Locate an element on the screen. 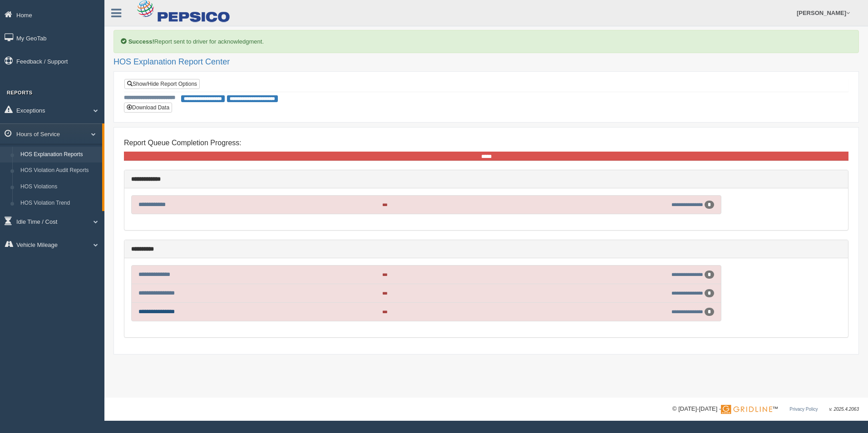 The width and height of the screenshot is (868, 433). div: Report sent to driver for acknowledgment. is located at coordinates (486, 42).